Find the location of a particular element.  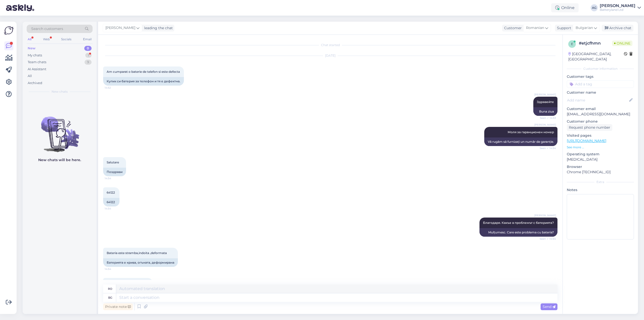

span: Моля за гаранционен номер is located at coordinates (531, 132).